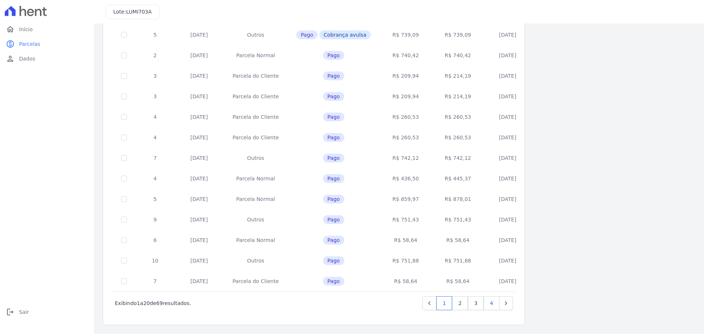 The width and height of the screenshot is (704, 334). What do you see at coordinates (155, 219) in the screenshot?
I see `td: 9` at bounding box center [155, 219].